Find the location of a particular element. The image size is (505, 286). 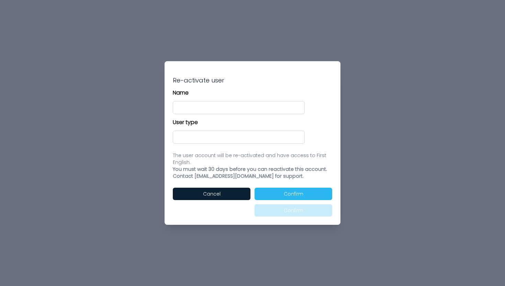

p: Name is located at coordinates (252, 93).